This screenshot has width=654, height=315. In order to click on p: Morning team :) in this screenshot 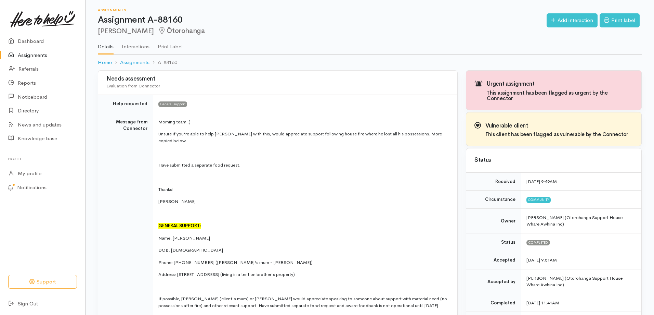, I will do `click(304, 122)`.